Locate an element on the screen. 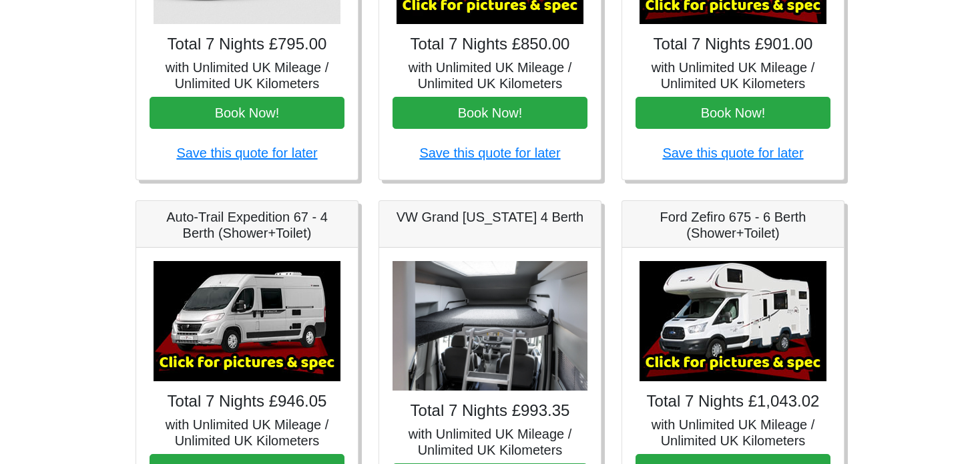  h5: Auto-Trail Expedition 67 - 4 Berth (Shower+Toilet) is located at coordinates (247, 225).